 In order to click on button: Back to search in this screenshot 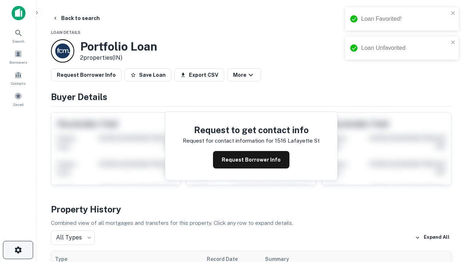, I will do `click(76, 18)`.